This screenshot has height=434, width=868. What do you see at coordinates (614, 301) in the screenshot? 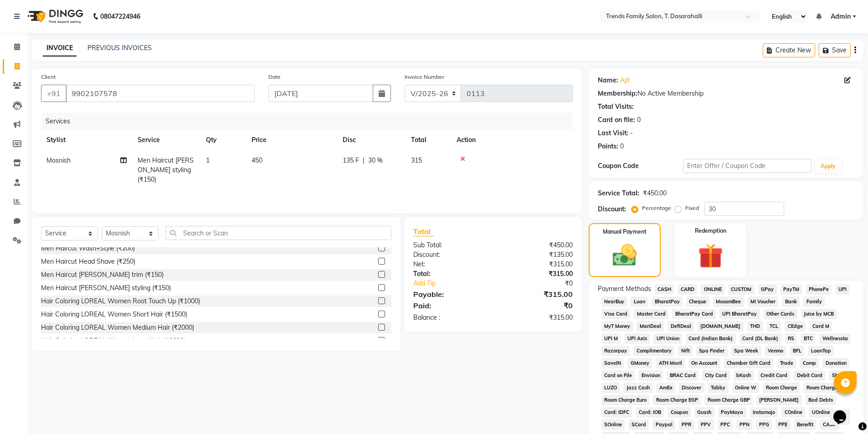
I see `span: NearBuy` at bounding box center [614, 301].